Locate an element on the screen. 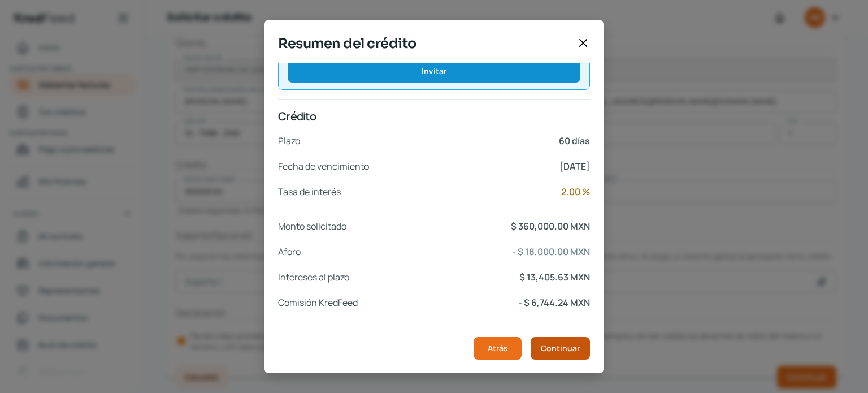 Image resolution: width=868 pixels, height=393 pixels. p: Monto solicitado is located at coordinates (312, 226).